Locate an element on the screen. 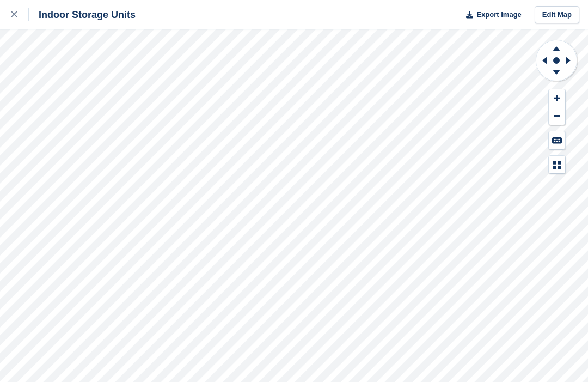 The height and width of the screenshot is (382, 588). a: Edit Map is located at coordinates (557, 15).